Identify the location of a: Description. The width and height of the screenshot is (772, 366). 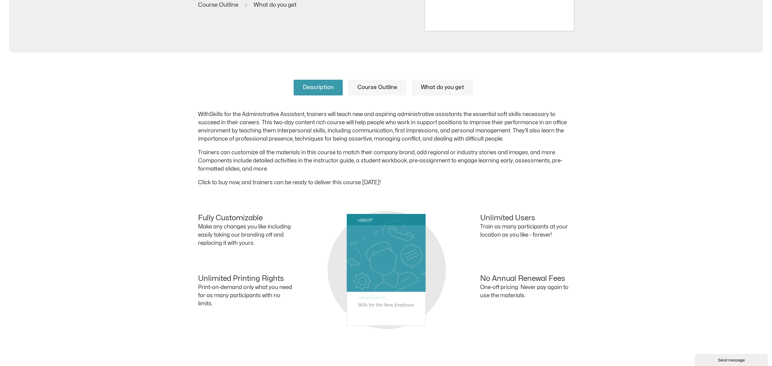
(318, 88).